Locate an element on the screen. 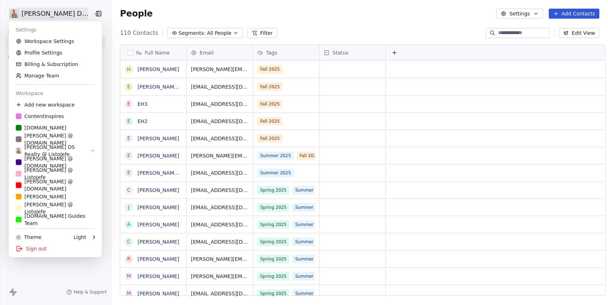 This screenshot has width=608, height=305. div: Theme is located at coordinates (28, 237).